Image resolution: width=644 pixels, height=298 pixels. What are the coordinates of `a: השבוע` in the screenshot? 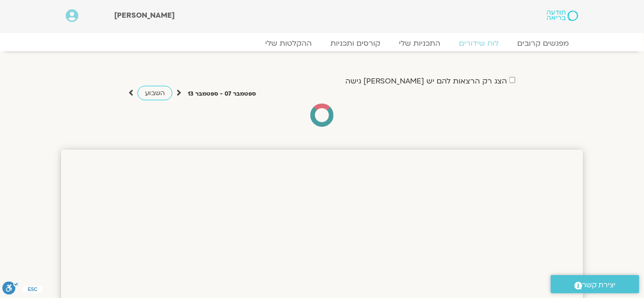 It's located at (155, 93).